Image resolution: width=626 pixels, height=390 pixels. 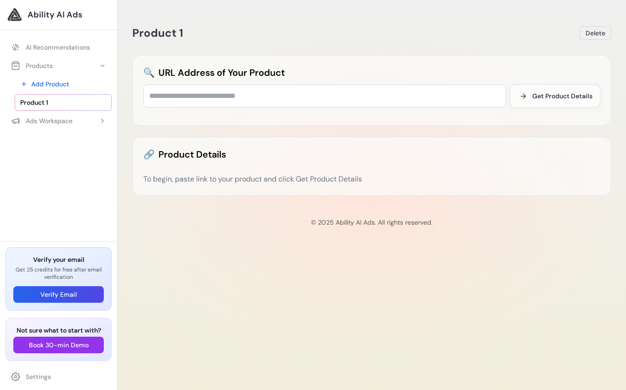 What do you see at coordinates (58, 121) in the screenshot?
I see `button: Ads Workspace` at bounding box center [58, 121].